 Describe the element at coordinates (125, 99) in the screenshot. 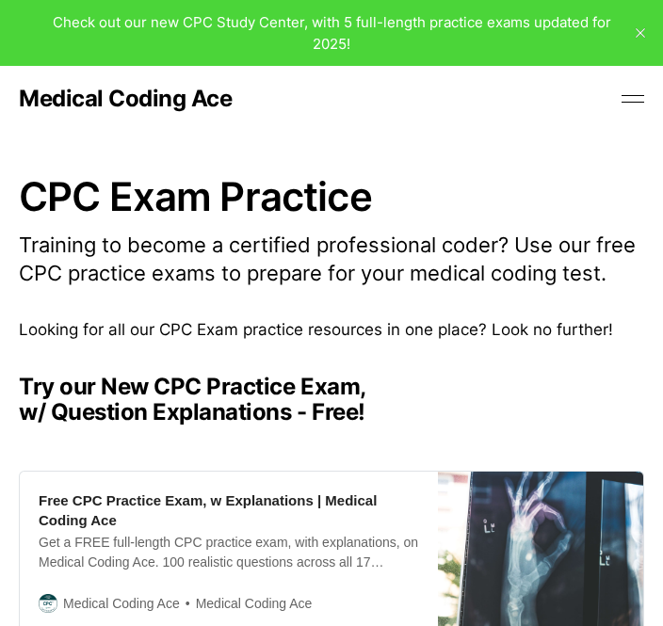

I see `a: Medical Coding Ace` at that location.